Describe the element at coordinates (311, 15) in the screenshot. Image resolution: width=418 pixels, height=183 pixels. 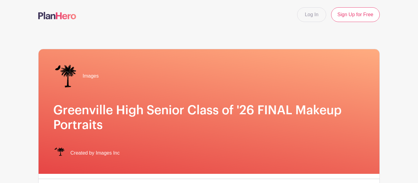
I see `a: Log In` at that location.